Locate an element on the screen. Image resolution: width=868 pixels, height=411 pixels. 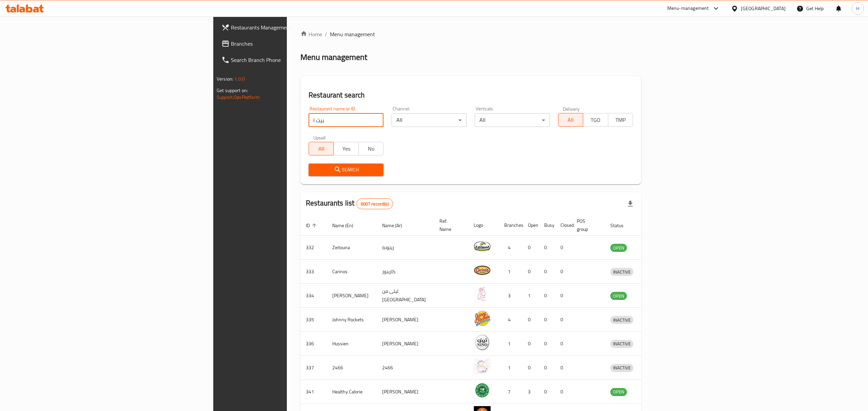
button: TGO is located at coordinates (596, 120).